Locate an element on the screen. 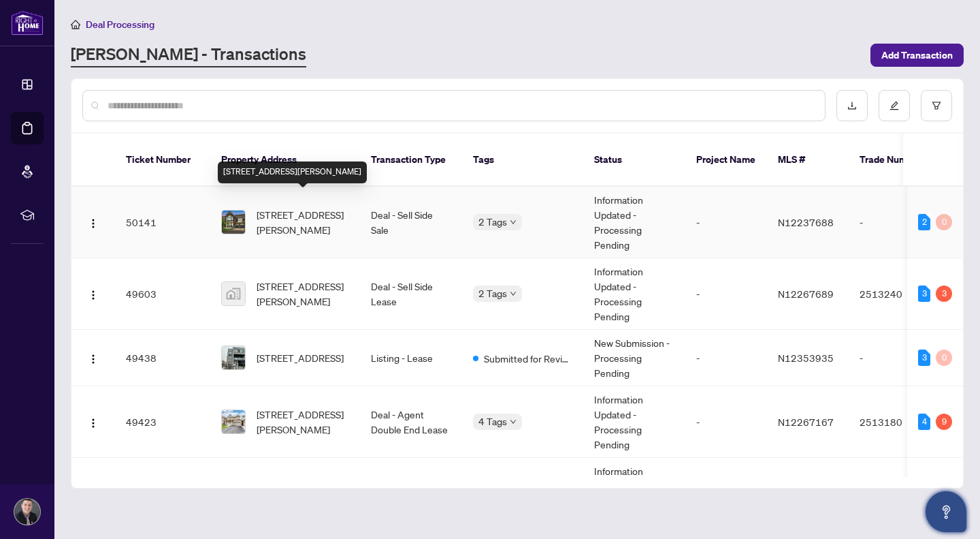  td: Listing is located at coordinates (411, 493).